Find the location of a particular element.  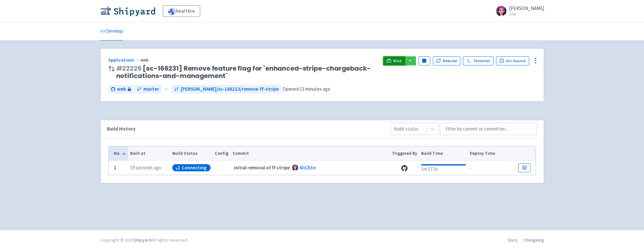

th: Built at is located at coordinates (149, 153).